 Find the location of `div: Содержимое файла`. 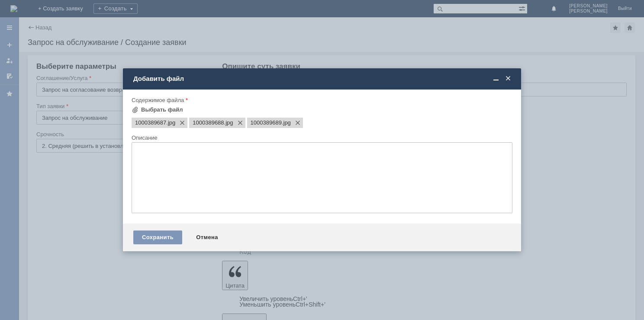

div: Содержимое файла is located at coordinates (321, 100).